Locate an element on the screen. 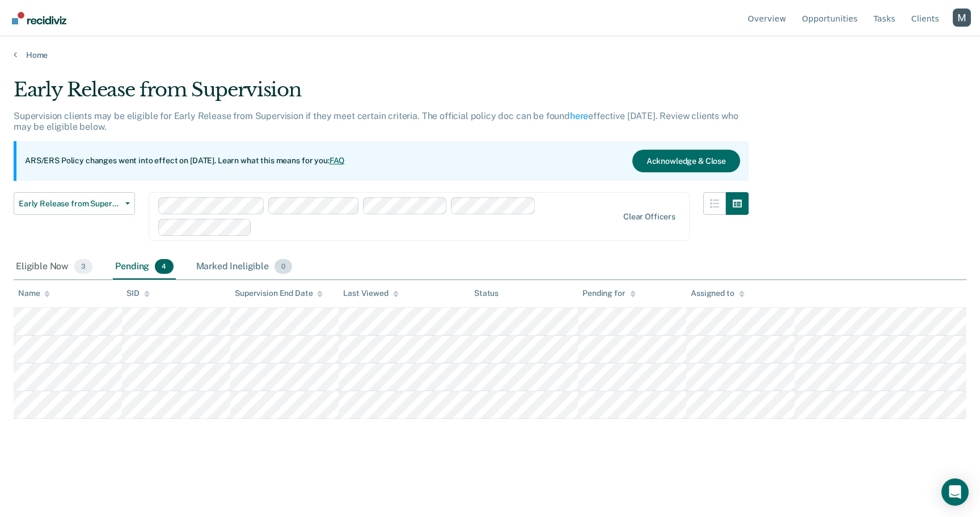 The height and width of the screenshot is (517, 980). button: Acknowledge & Close is located at coordinates (686, 161).